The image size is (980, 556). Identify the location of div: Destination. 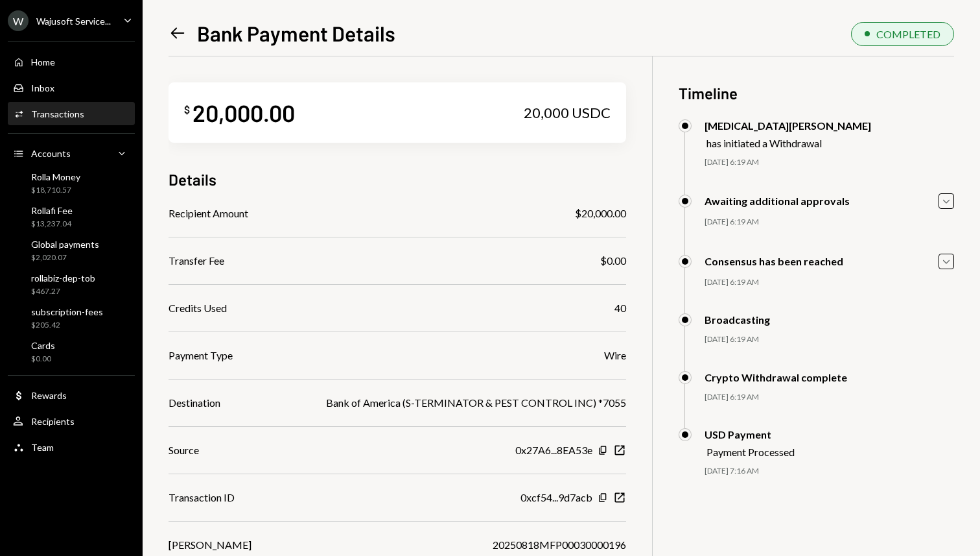
(194, 403).